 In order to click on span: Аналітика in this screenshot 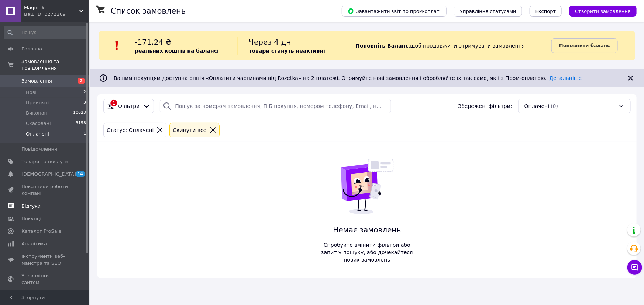, I will do `click(34, 244)`.